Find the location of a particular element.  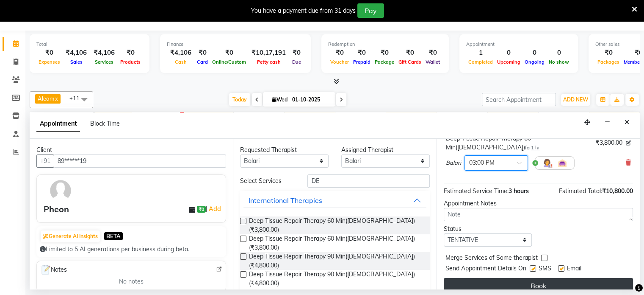

span: No notes is located at coordinates (131, 281).